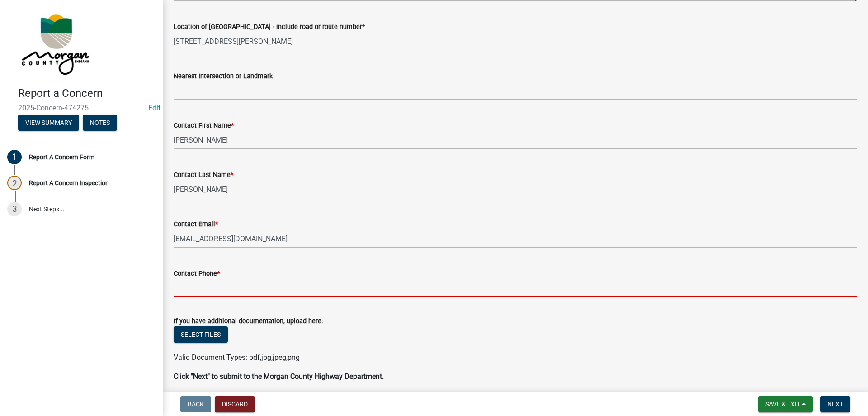  I want to click on label: Nearest Intersection or Landmark, so click(223, 77).